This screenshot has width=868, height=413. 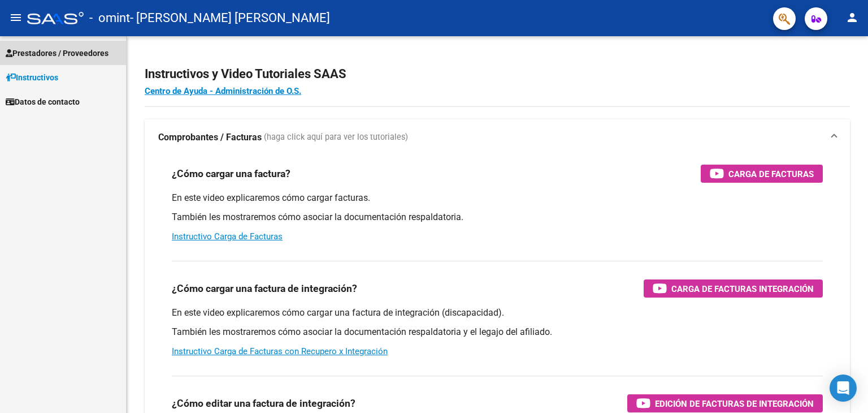 What do you see at coordinates (231, 174) in the screenshot?
I see `h3: ¿Cómo cargar una factura?` at bounding box center [231, 174].